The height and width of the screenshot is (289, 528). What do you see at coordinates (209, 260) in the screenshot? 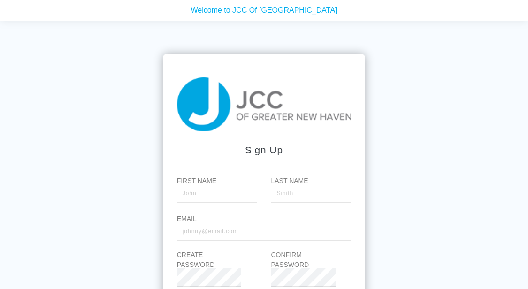
I see `label: Create Password` at bounding box center [209, 260].